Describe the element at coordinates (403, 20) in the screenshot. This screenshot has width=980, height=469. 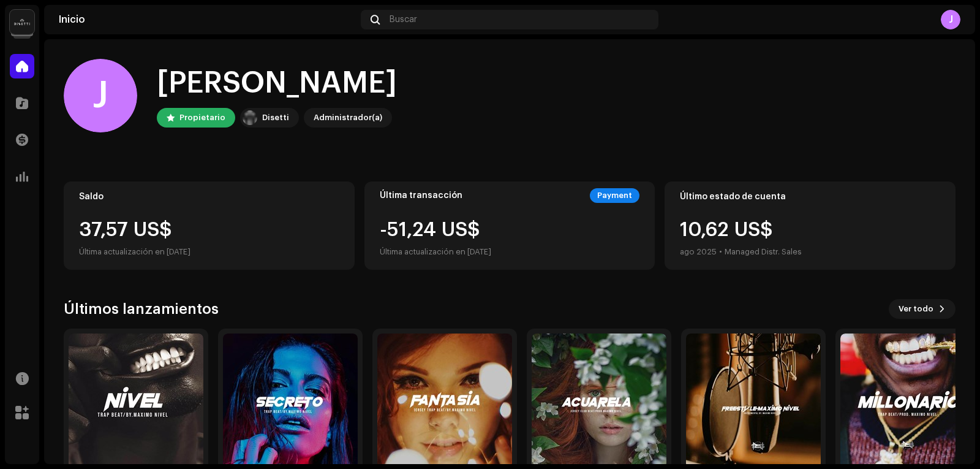
I see `span: Buscar` at that location.